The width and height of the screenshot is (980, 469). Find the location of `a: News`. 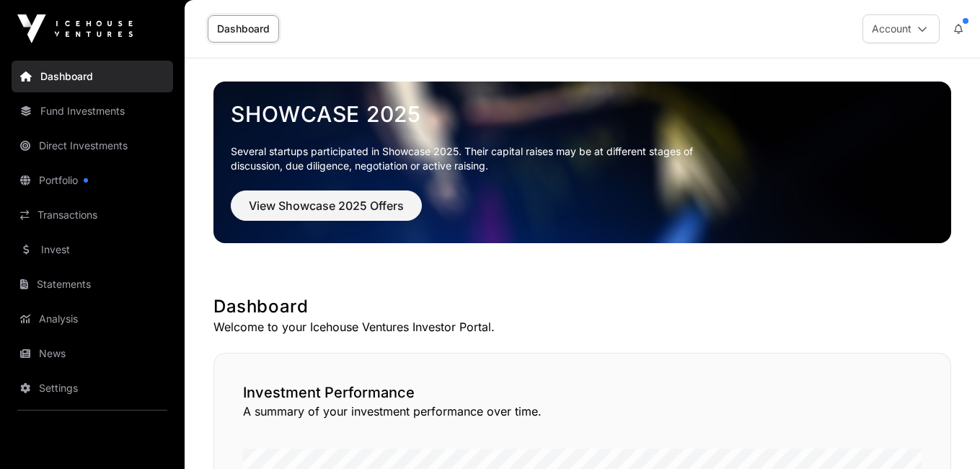

a: News is located at coordinates (92, 354).